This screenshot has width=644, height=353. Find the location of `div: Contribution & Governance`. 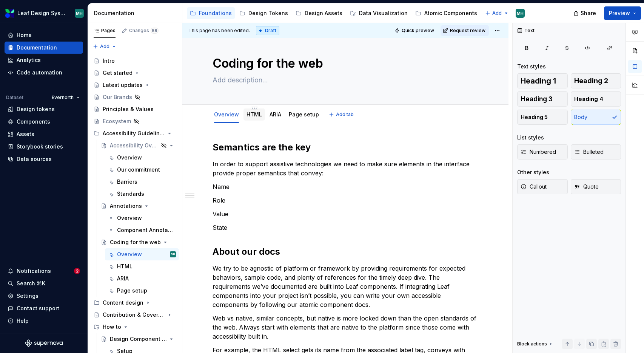

div: Contribution & Governance is located at coordinates (134, 315).